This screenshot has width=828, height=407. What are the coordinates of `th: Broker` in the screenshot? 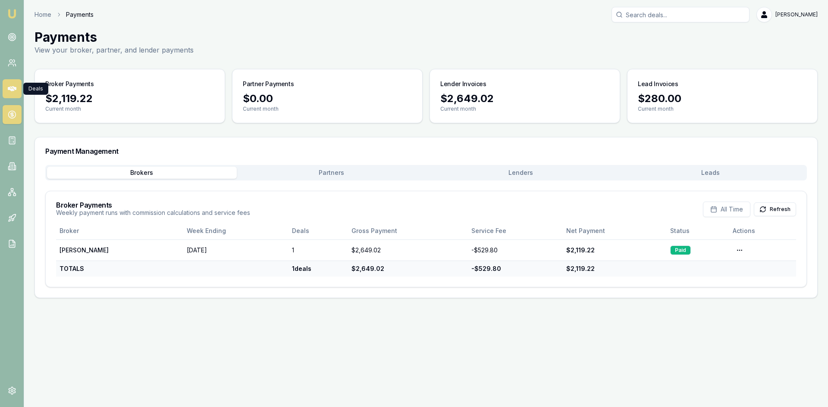 It's located at (119, 231).